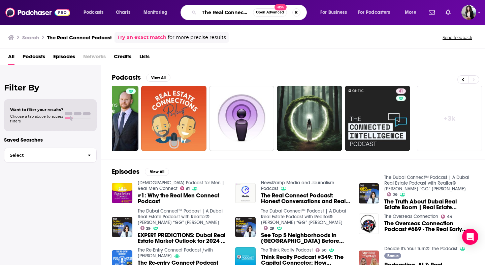  What do you see at coordinates (122, 58) in the screenshot?
I see `span: Credits` at bounding box center [122, 58].